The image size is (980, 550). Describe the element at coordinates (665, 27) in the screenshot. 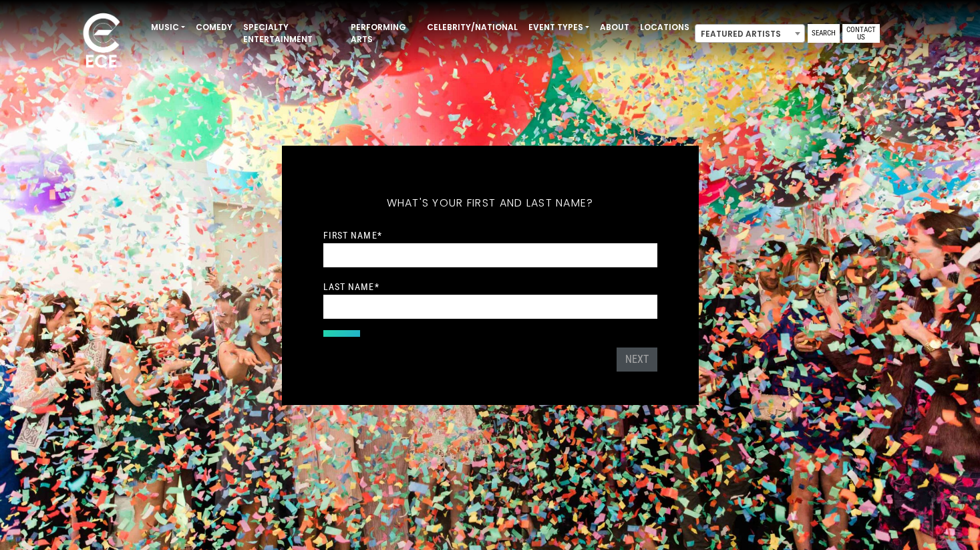

I see `a: Locations` at that location.